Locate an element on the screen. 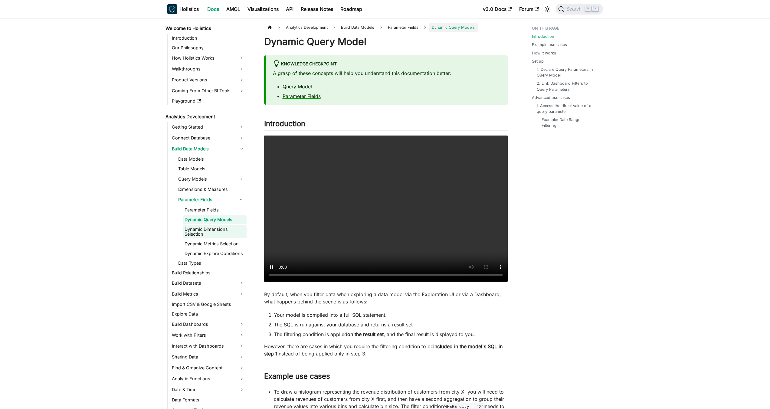  a: Sharing Data is located at coordinates (208, 357).